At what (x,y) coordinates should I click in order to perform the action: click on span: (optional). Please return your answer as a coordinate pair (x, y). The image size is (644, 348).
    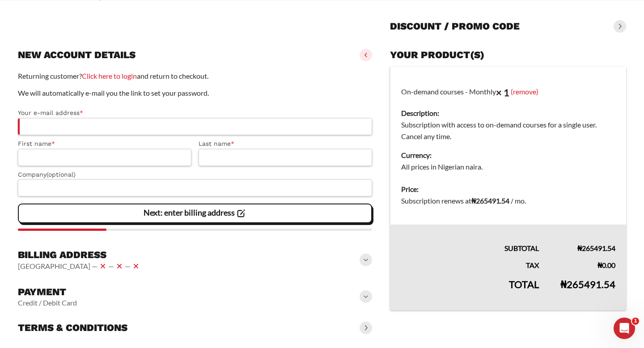
    Looking at the image, I should click on (60, 175).